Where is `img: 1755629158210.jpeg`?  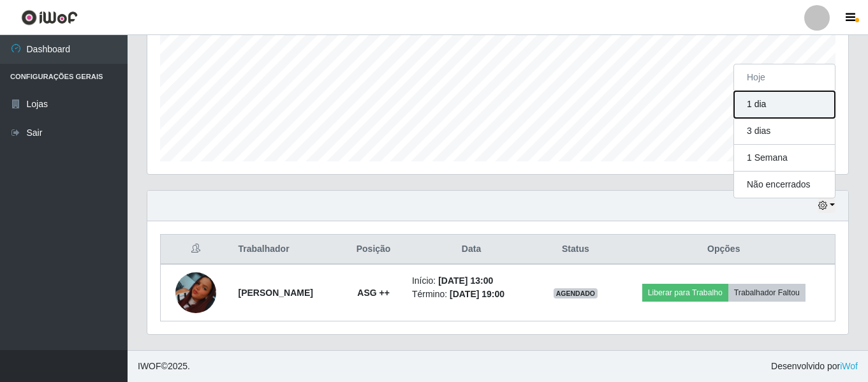 img: 1755629158210.jpeg is located at coordinates (196, 293).